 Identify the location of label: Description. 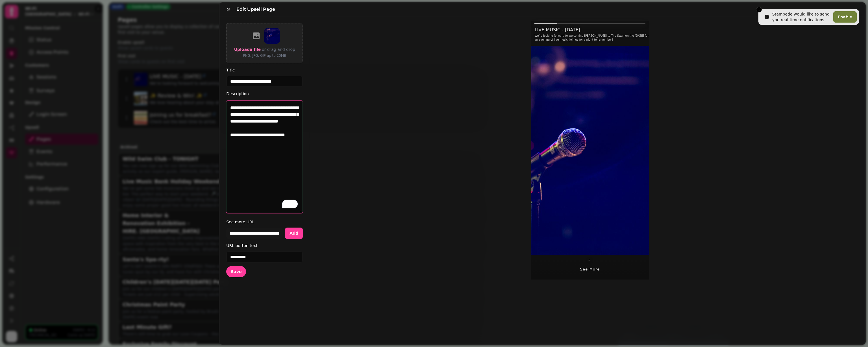
(264, 94).